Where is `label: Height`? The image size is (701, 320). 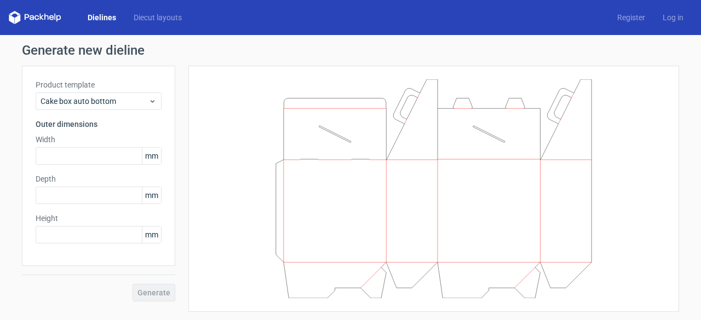 label: Height is located at coordinates (99, 218).